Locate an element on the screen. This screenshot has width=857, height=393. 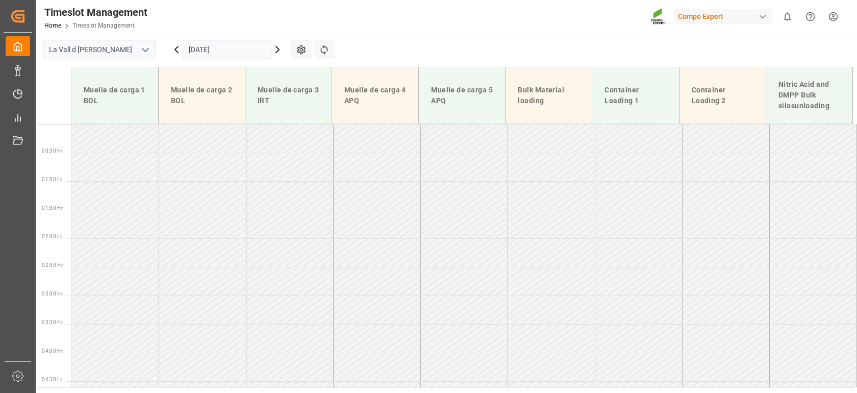
input: Type to search/select is located at coordinates (99, 49).